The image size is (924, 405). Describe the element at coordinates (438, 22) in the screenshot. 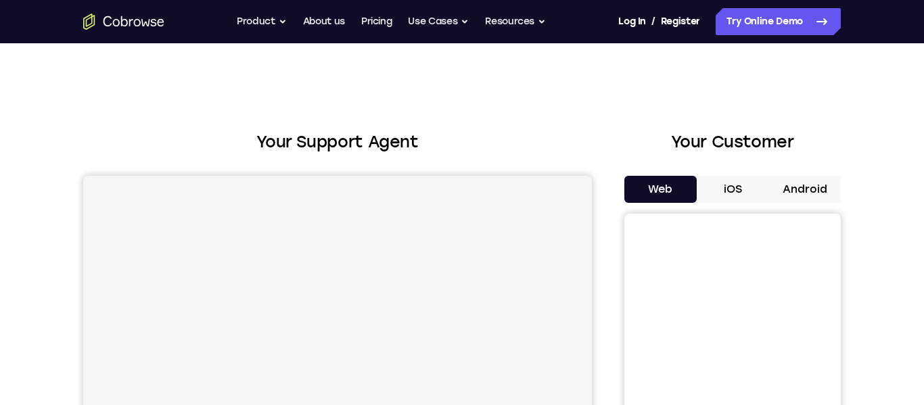

I see `button: Use Cases` at that location.